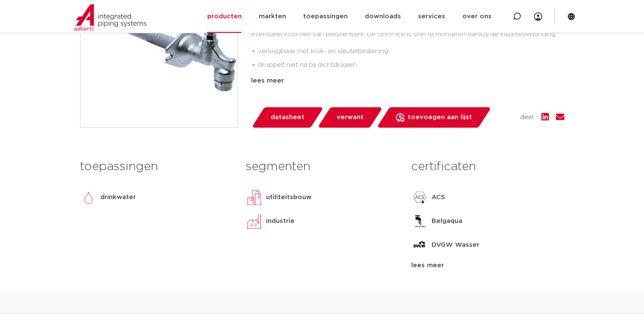  What do you see at coordinates (420, 221) in the screenshot?
I see `img: Belgaqua` at bounding box center [420, 221].